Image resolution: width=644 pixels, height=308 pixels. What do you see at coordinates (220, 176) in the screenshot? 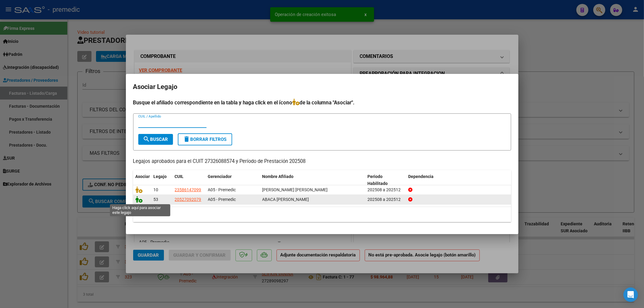
I see `span: Gerenciador` at bounding box center [220, 176].